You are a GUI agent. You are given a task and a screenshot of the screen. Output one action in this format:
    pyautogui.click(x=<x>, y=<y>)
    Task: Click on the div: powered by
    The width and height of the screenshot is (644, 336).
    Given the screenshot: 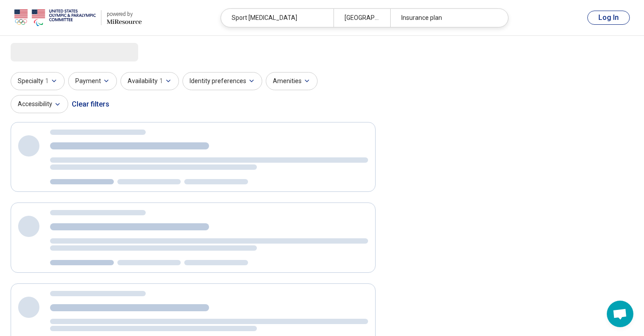 What is the action you would take?
    pyautogui.click(x=124, y=14)
    